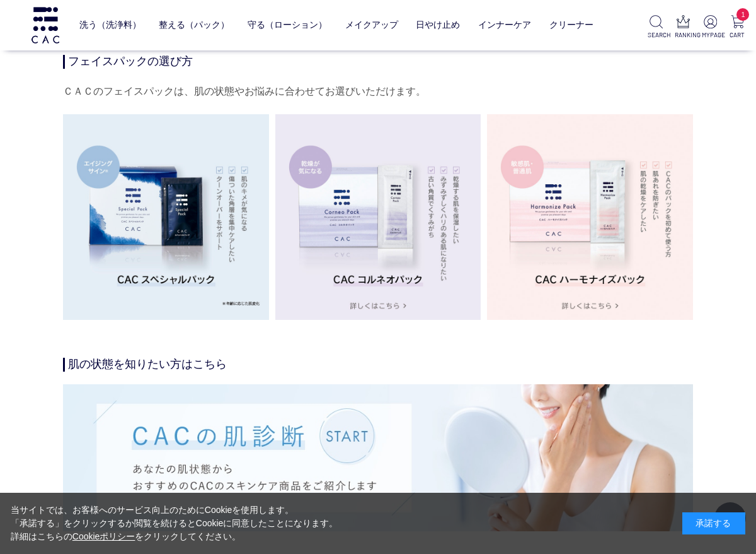  I want to click on div: 承諾する, so click(714, 522).